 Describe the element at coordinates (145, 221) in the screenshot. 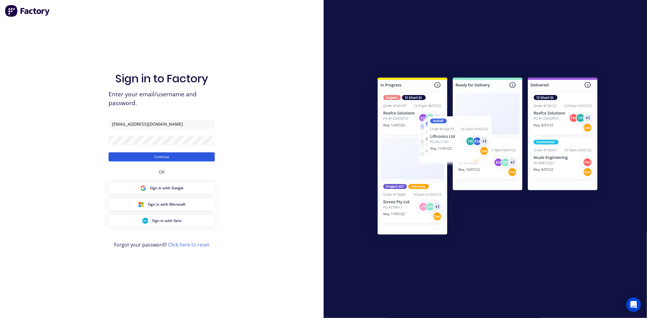

I see `img: Xero Sign in` at that location.